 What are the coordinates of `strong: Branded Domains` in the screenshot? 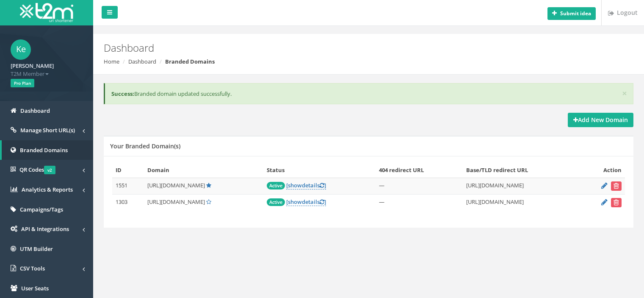 It's located at (190, 61).